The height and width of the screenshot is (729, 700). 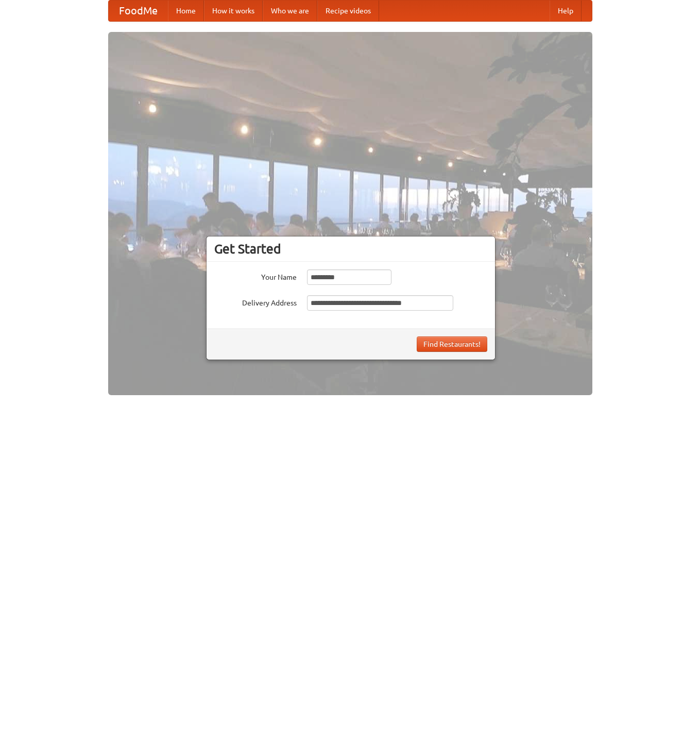 I want to click on label: Your Name, so click(x=256, y=276).